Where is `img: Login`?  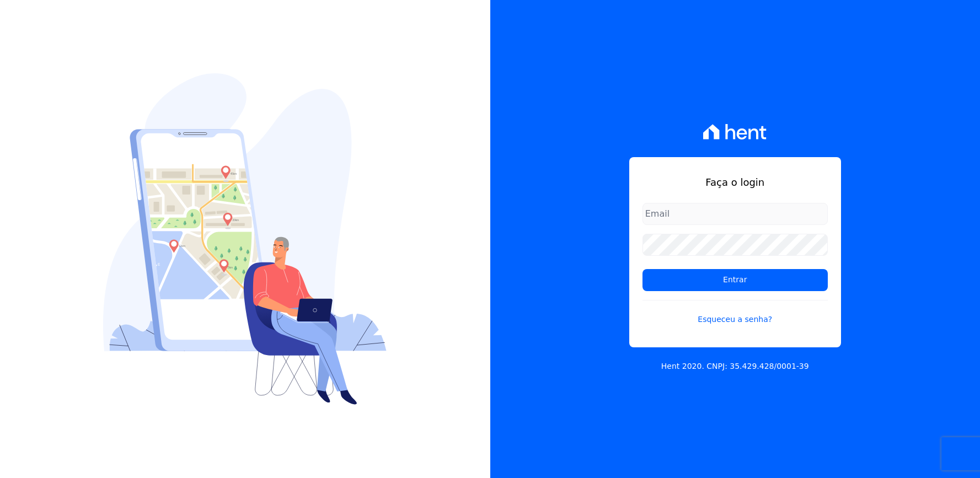
img: Login is located at coordinates (245, 239).